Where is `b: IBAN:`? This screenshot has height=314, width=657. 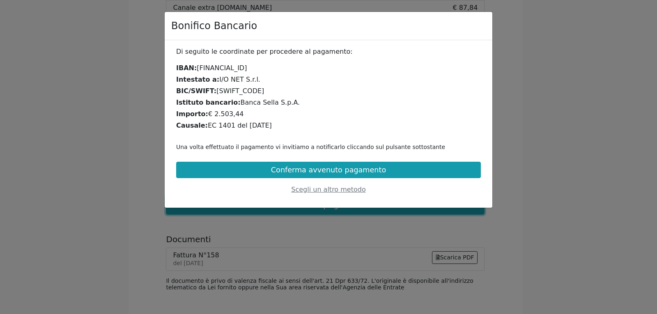
b: IBAN: is located at coordinates (186, 68).